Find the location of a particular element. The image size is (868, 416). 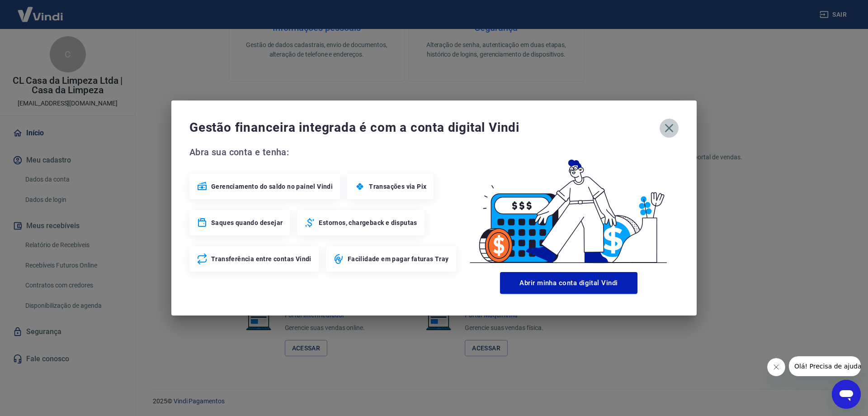

span: Estornos, chargeback e disputas is located at coordinates (367, 223).